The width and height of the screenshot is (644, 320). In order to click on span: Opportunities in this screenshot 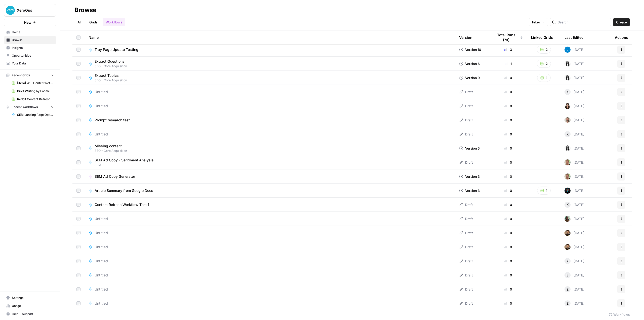, I will do `click(33, 56)`.